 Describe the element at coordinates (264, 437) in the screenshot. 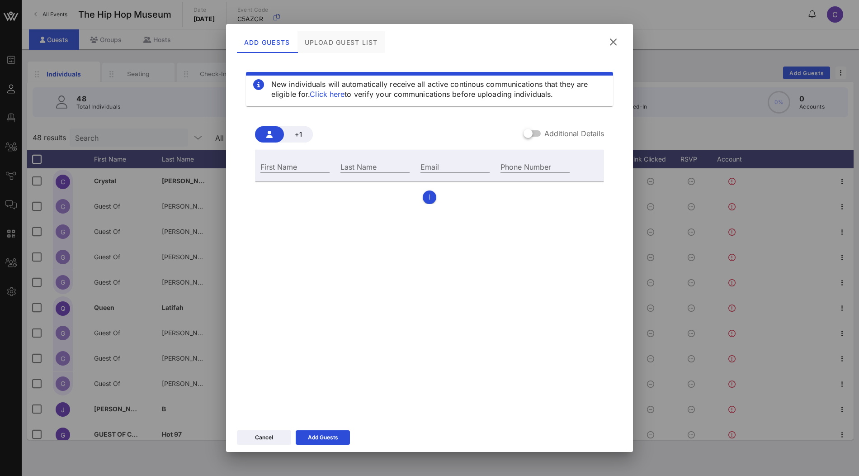

I see `div: Cancel` at that location.